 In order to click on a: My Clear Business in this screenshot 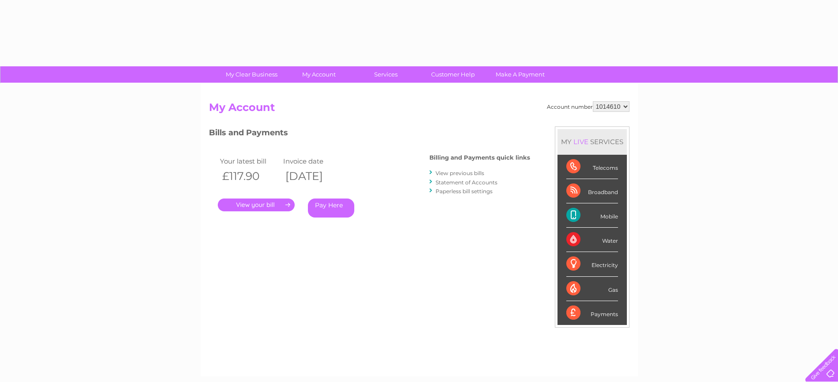, I will do `click(251, 74)`.